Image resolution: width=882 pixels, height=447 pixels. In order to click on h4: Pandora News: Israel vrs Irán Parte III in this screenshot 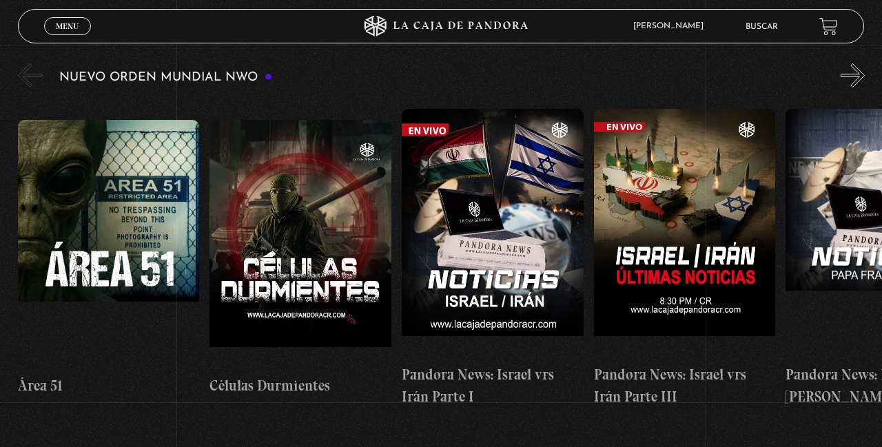, I will do `click(685, 385)`.